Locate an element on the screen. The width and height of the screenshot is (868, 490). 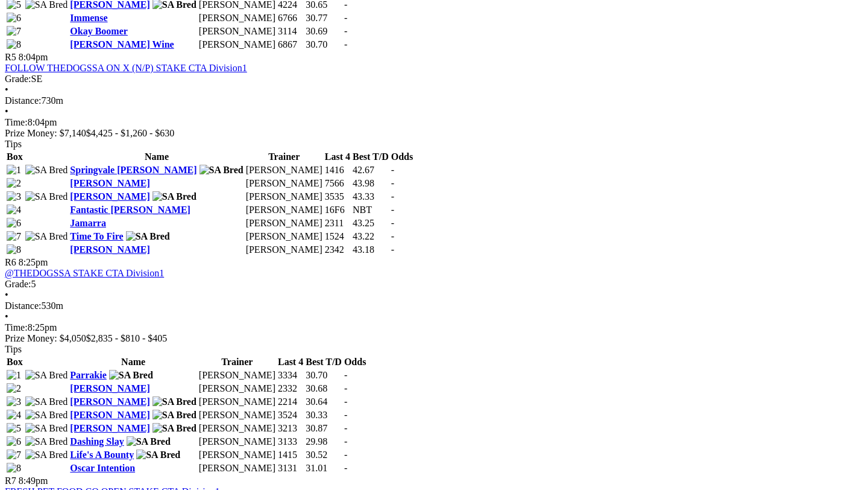
td: 16F6 is located at coordinates (338, 209).